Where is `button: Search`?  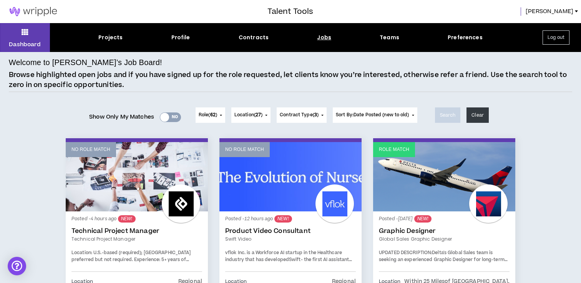 button: Search is located at coordinates (448, 115).